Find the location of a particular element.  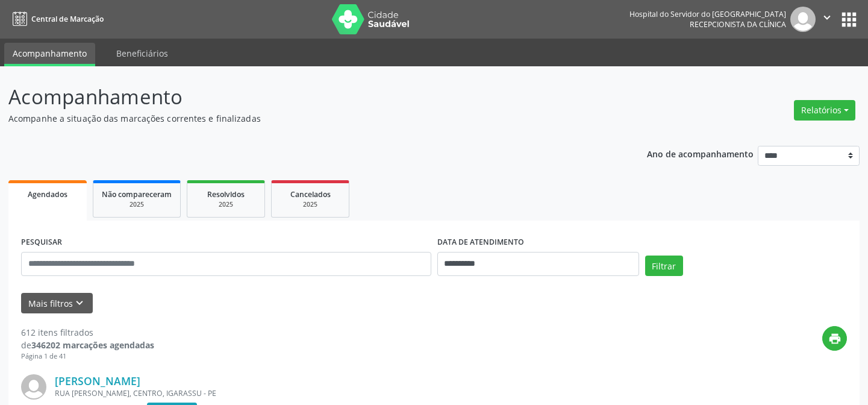

label: DATA DE ATENDIMENTO is located at coordinates (481, 243).